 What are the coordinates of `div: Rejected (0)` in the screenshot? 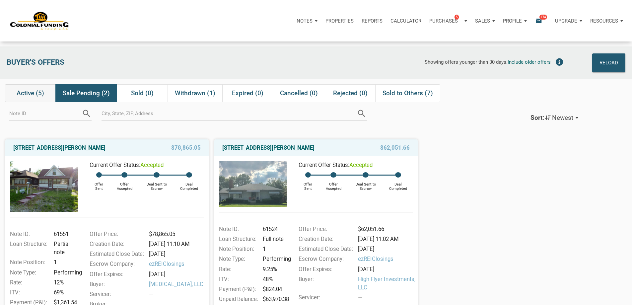 It's located at (350, 93).